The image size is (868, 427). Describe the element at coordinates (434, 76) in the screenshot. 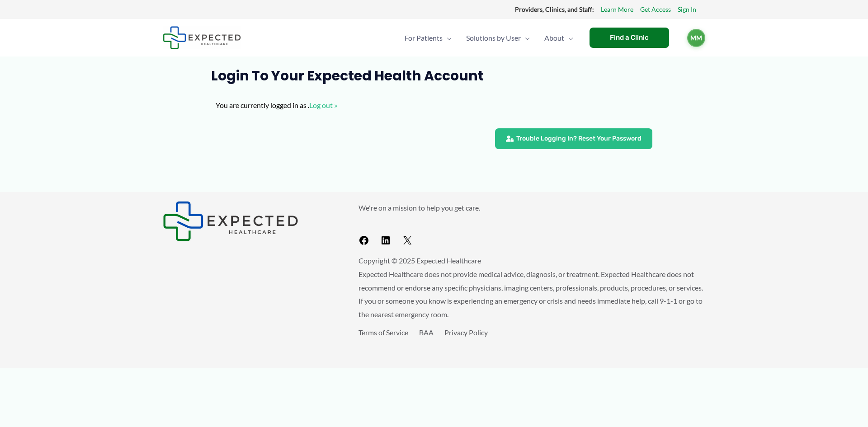

I see `h1: Login to Your Expected Health Account` at that location.